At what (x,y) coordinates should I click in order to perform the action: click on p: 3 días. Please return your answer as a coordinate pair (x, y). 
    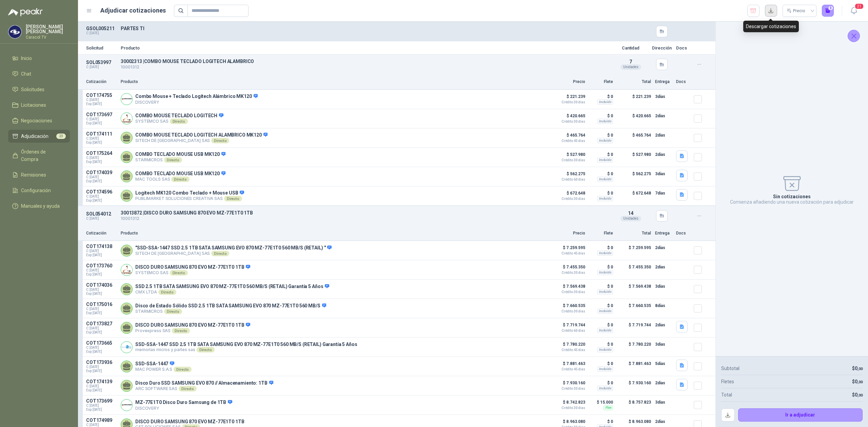
    Looking at the image, I should click on (663, 97).